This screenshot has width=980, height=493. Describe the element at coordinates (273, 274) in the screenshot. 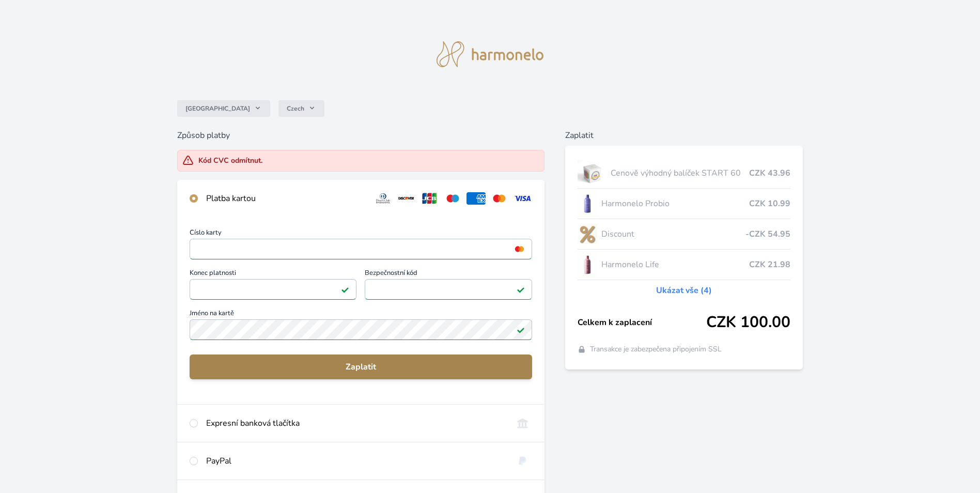

I see `span: Konec platnosti` at that location.